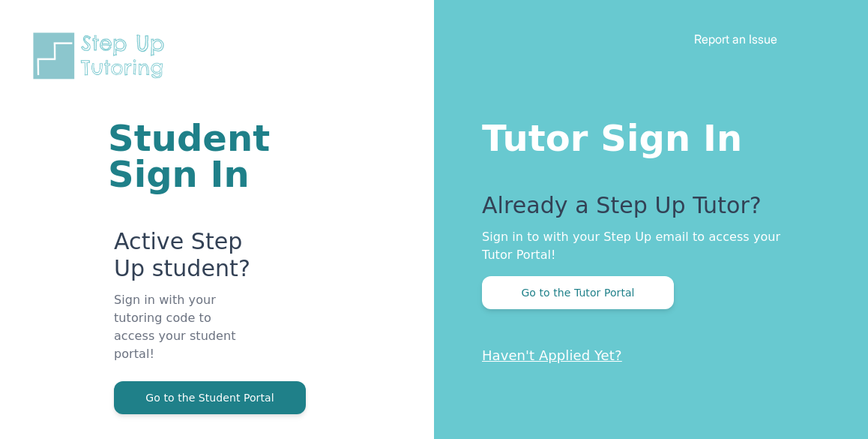  What do you see at coordinates (644, 210) in the screenshot?
I see `p: Already a Step Up Tutor?` at bounding box center [644, 210].